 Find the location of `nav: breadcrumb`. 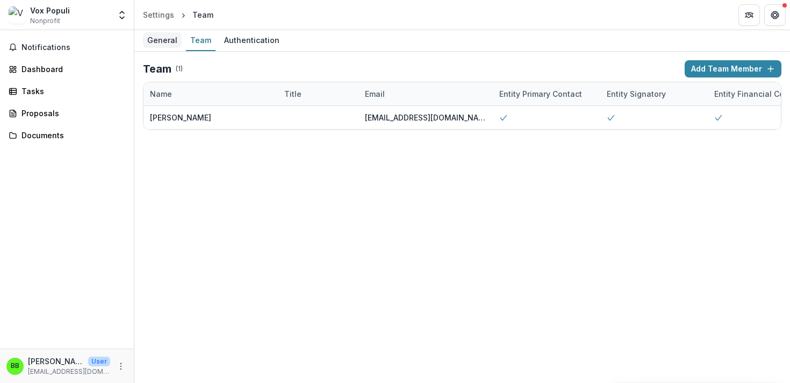

nav: breadcrumb is located at coordinates (178, 15).